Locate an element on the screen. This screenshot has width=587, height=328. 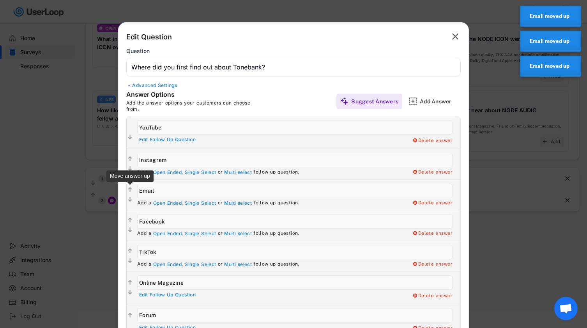
input: Instagram is located at coordinates (295, 160).